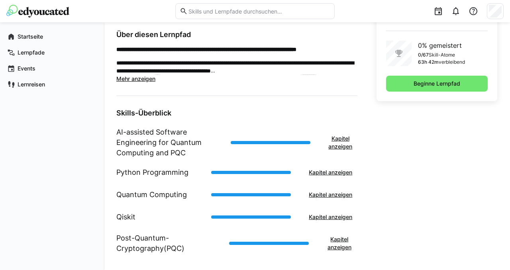 The width and height of the screenshot is (510, 270). I want to click on h3: Skills-Überblick, so click(237, 113).